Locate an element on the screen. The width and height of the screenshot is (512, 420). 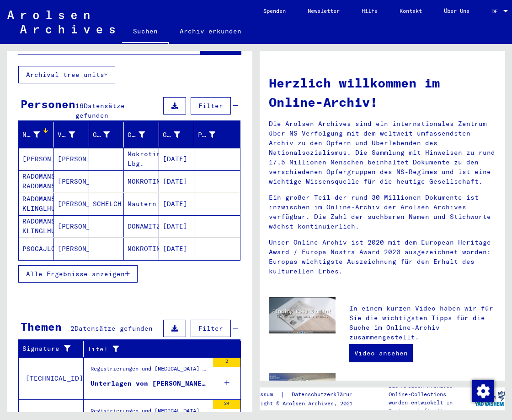
mat-header-cell: Prisoner # is located at coordinates (217, 135).